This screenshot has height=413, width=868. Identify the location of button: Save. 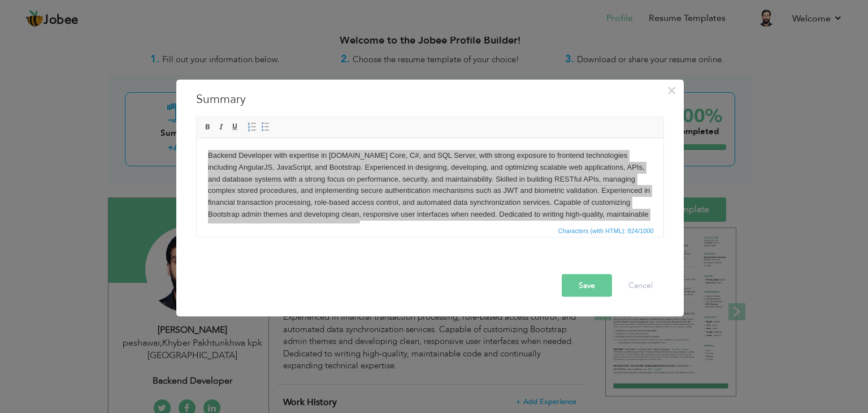
(587, 286).